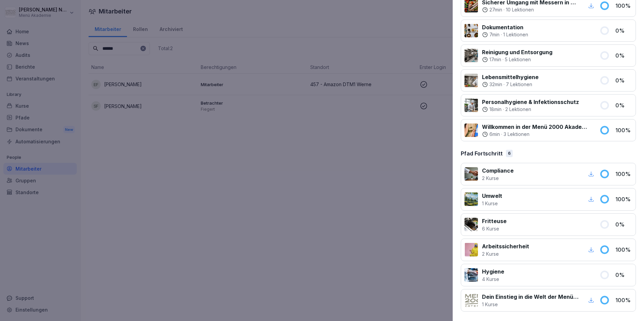 The image size is (644, 321). Describe the element at coordinates (496, 10) in the screenshot. I see `p: 27 min` at that location.